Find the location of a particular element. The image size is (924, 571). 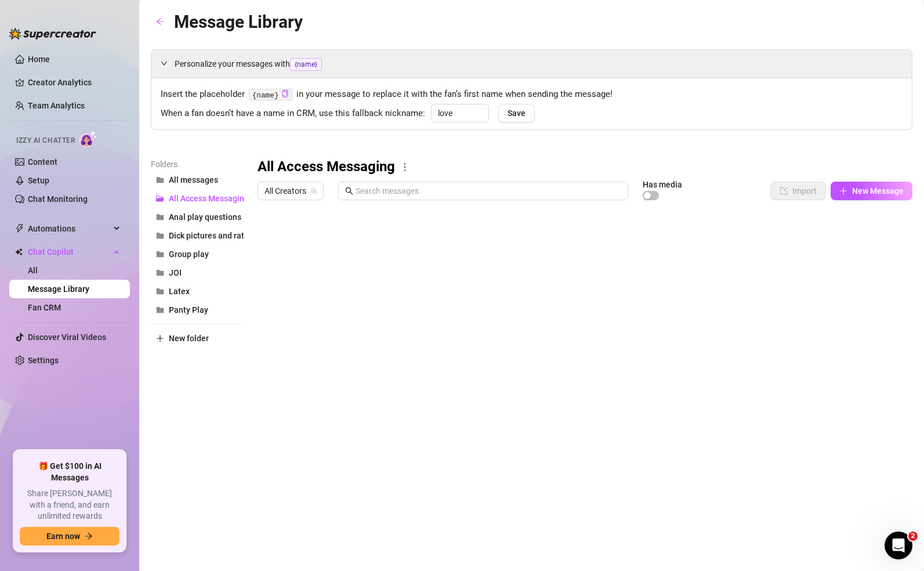

button: Dick pictures and ratings is located at coordinates (197, 236).